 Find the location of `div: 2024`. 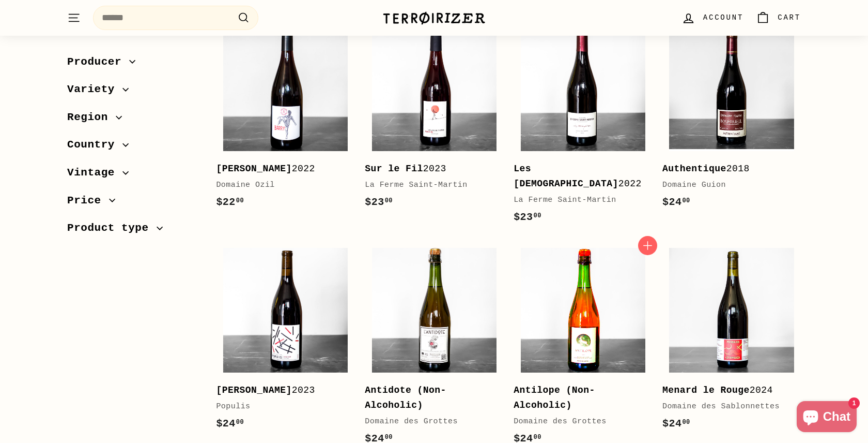

div: 2024 is located at coordinates (727, 390).